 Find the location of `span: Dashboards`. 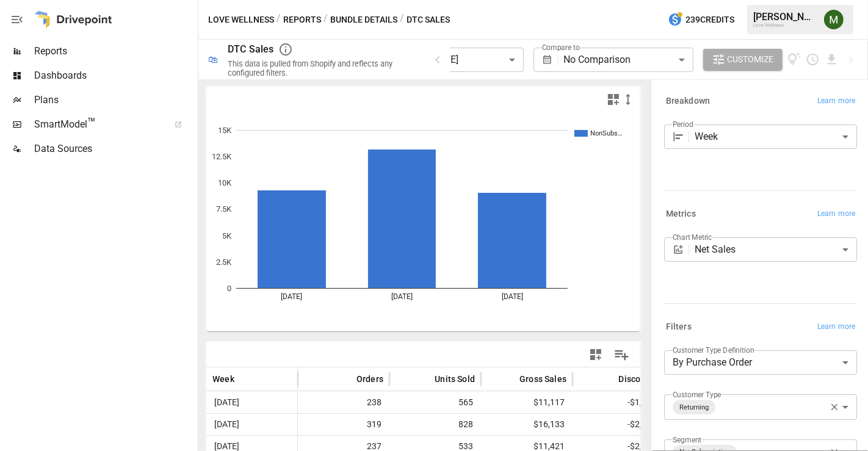

span: Dashboards is located at coordinates (115, 75).